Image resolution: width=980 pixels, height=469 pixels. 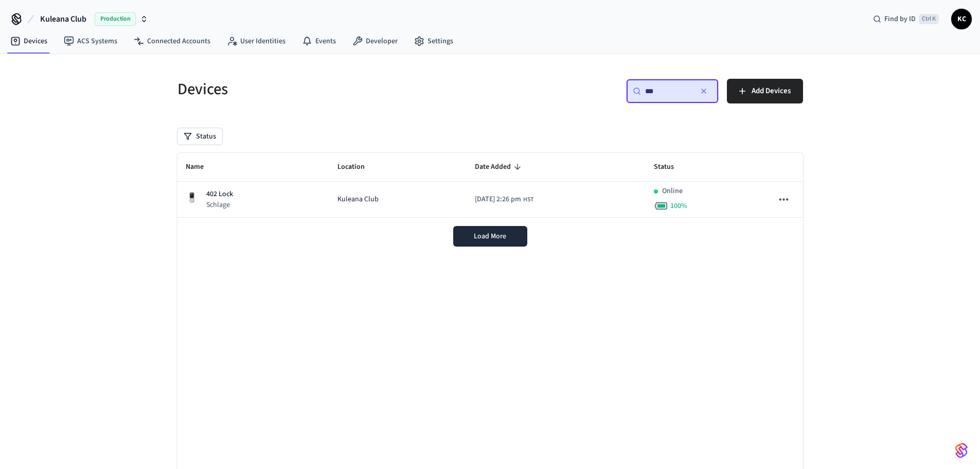 What do you see at coordinates (962, 19) in the screenshot?
I see `span: KC` at bounding box center [962, 19].